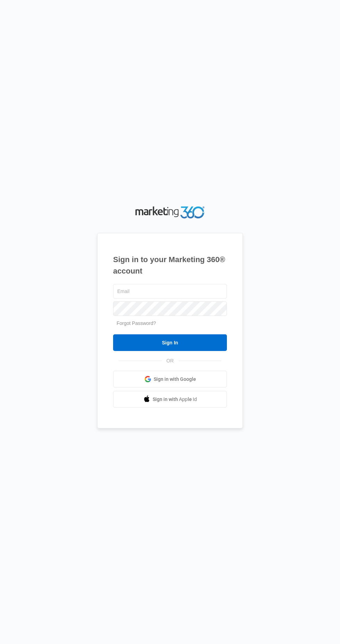 This screenshot has width=340, height=644. Describe the element at coordinates (170, 343) in the screenshot. I see `input: Sign In` at that location.